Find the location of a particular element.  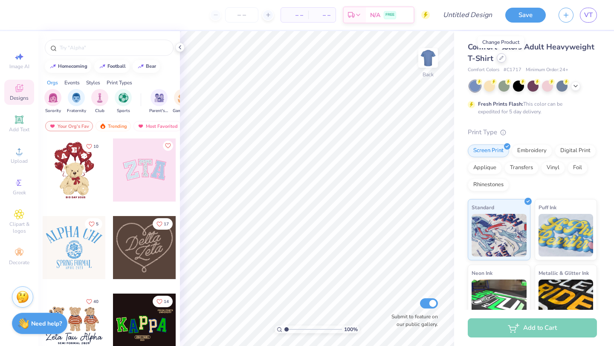

div: filter for Sorority is located at coordinates (53, 102).